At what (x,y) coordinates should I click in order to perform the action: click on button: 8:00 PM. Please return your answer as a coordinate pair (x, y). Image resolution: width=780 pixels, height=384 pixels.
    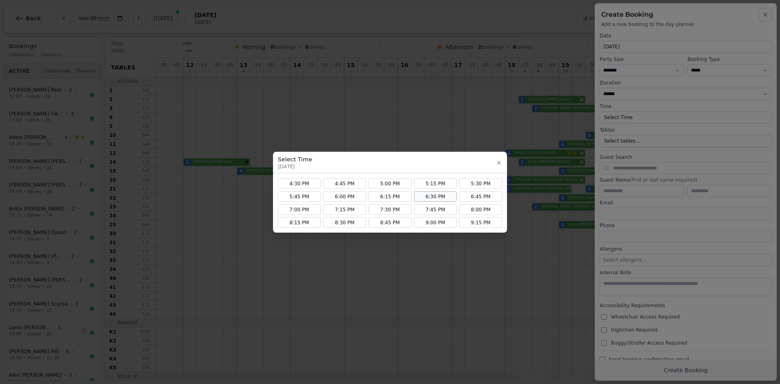
    Looking at the image, I should click on (481, 209).